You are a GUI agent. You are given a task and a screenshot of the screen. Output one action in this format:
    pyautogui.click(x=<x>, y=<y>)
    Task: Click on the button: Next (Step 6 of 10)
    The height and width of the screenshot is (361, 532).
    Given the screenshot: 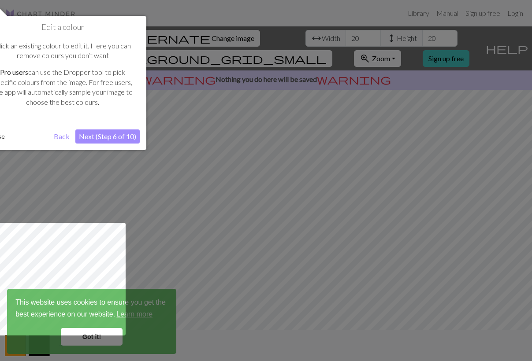 What is the action you would take?
    pyautogui.click(x=107, y=137)
    